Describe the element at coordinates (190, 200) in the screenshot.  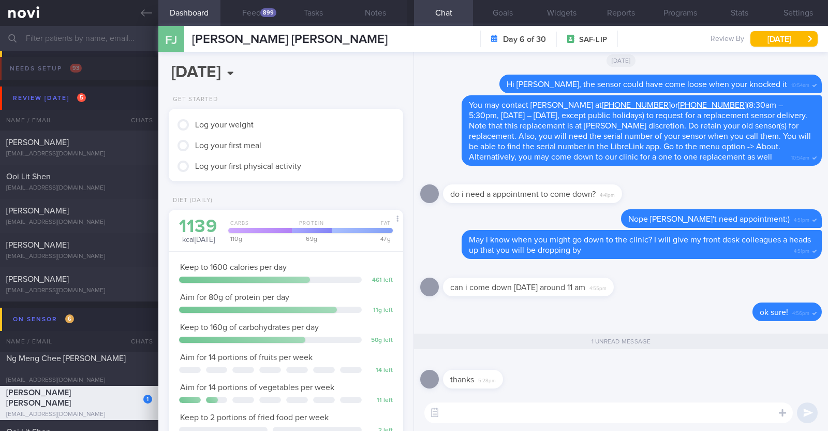
I see `div: Diet (Daily)` at that location.